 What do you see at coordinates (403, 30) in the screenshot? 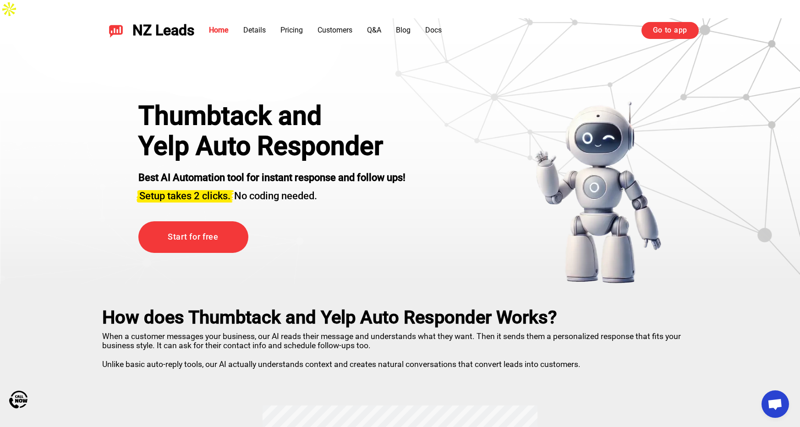
I see `a: Blog` at bounding box center [403, 30].